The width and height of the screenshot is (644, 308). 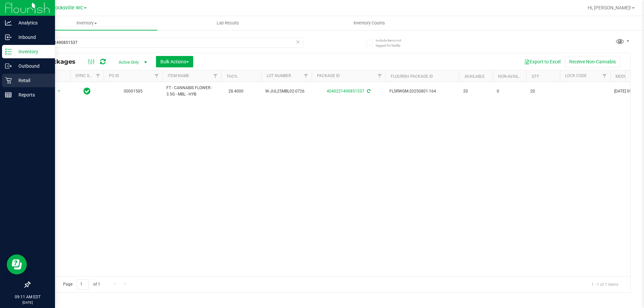 What do you see at coordinates (32, 95) in the screenshot?
I see `p: Reports` at bounding box center [32, 95].